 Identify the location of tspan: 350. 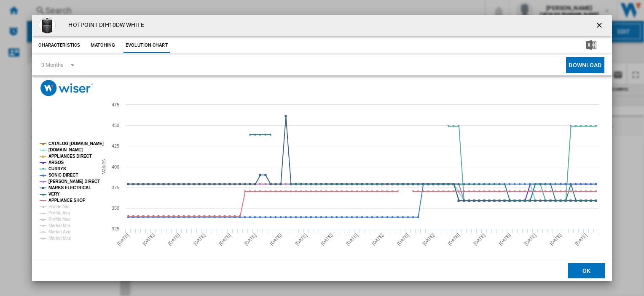
(116, 208).